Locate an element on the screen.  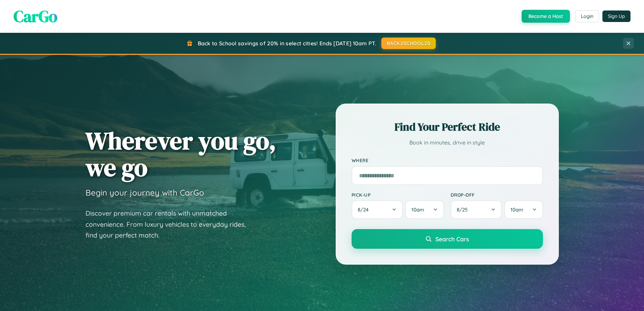
span: 8 / 24 is located at coordinates (365, 210).